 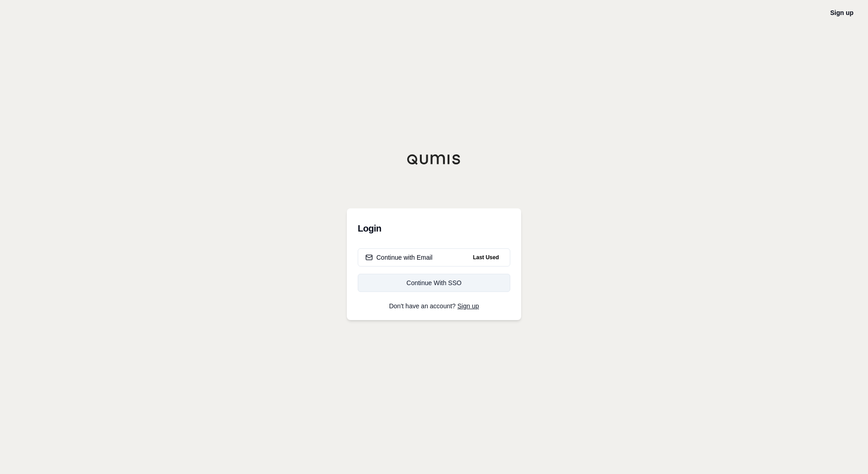 What do you see at coordinates (434, 283) in the screenshot?
I see `div: Continue With SSO` at bounding box center [434, 283].